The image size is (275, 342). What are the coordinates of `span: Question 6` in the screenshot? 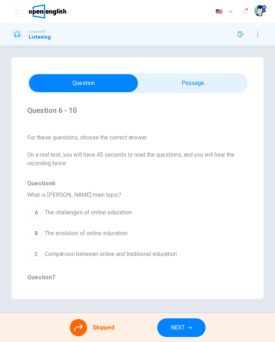 It's located at (138, 184).